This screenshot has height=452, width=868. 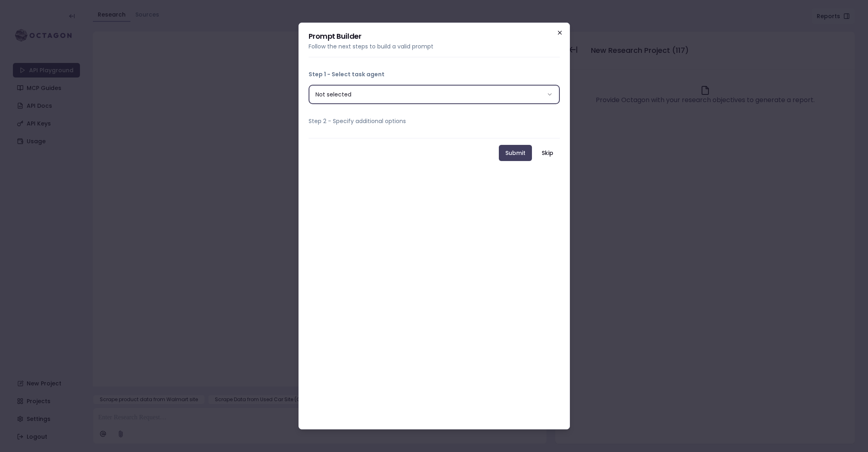 What do you see at coordinates (434, 74) in the screenshot?
I see `button: Step 1 - Select task agent` at bounding box center [434, 74].